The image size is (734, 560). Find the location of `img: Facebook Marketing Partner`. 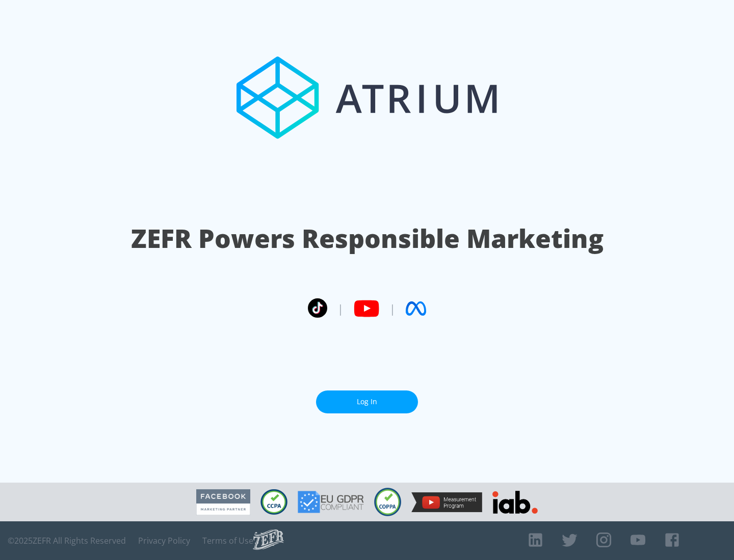

img: Facebook Marketing Partner is located at coordinates (223, 503).